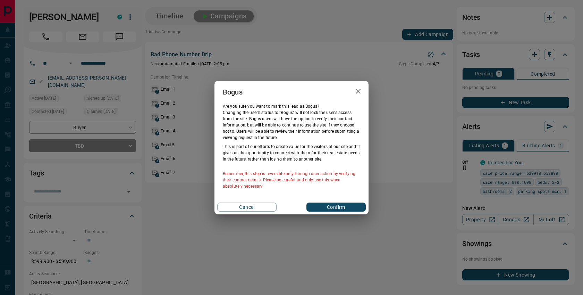  Describe the element at coordinates (291, 153) in the screenshot. I see `p: This is part of our efforts to create value for the visitors of our site and it gives us the oppo...` at that location.